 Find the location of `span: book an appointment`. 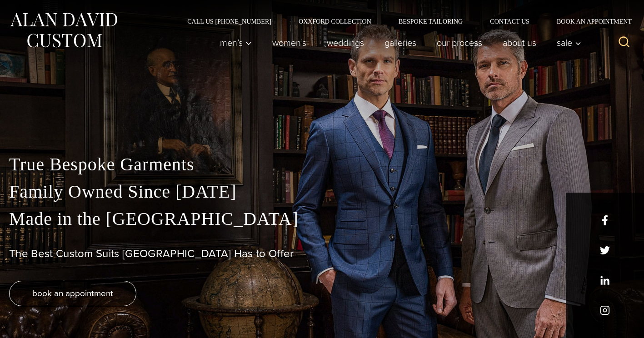

span: book an appointment is located at coordinates (72, 293).